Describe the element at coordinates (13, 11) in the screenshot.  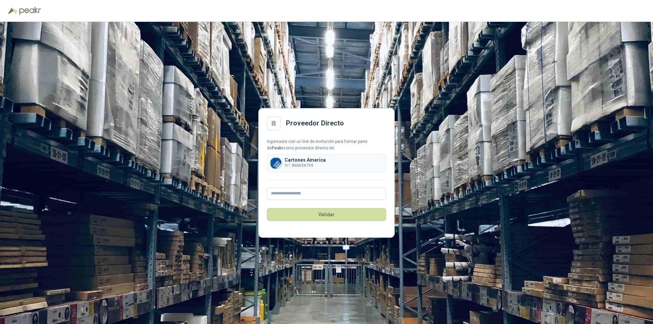
I see `img: Logo` at that location.